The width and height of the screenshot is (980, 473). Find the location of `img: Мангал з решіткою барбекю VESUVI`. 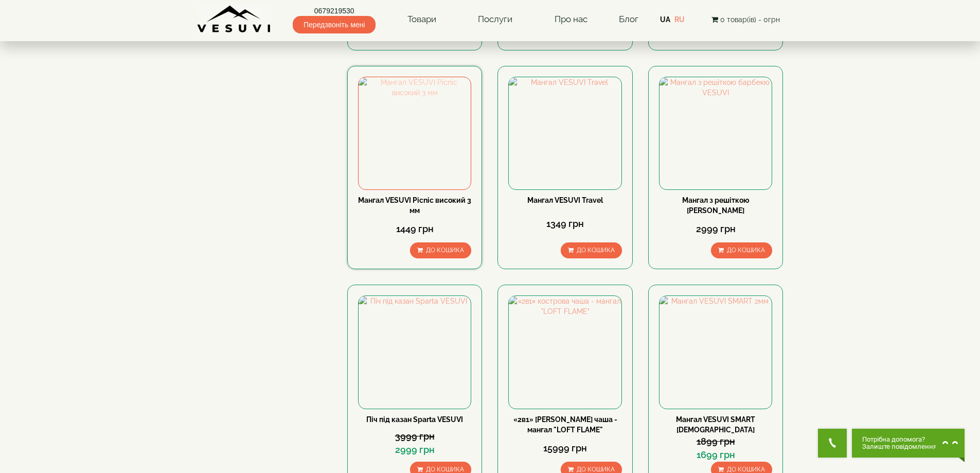

img: Мангал з решіткою барбекю VESUVI is located at coordinates (716, 134).